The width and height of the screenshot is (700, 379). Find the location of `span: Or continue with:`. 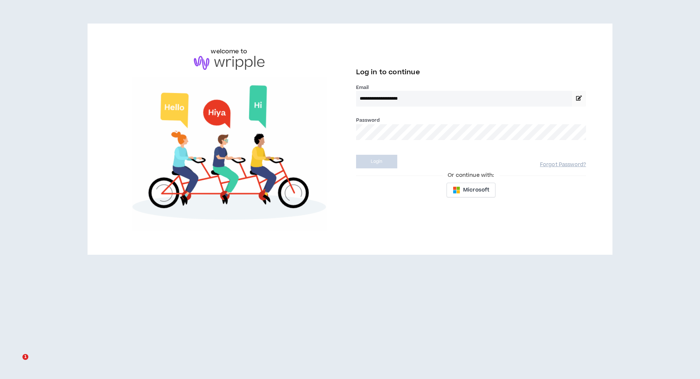

span: Or continue with: is located at coordinates (471, 175).